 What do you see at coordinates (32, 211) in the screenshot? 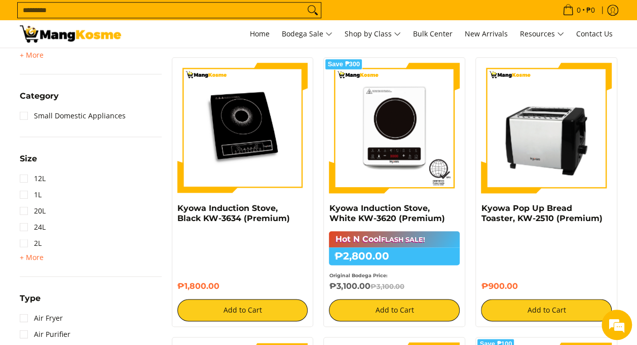
I see `a: 20L` at bounding box center [32, 211].